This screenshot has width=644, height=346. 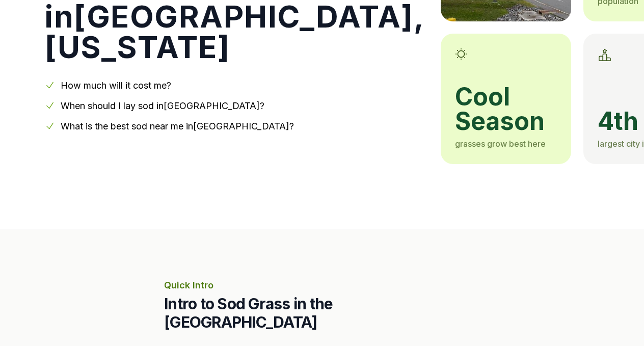 What do you see at coordinates (506, 109) in the screenshot?
I see `span: cool season` at bounding box center [506, 109].